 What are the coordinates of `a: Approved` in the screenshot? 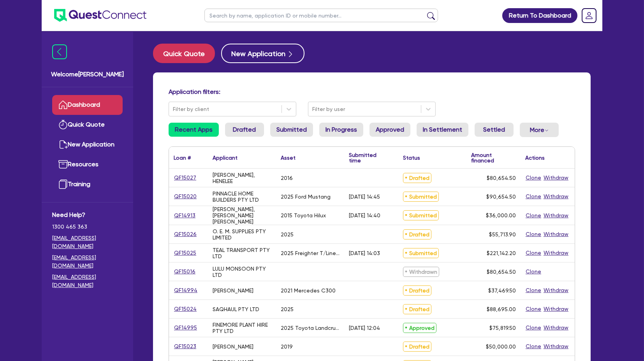 It's located at (390, 130).